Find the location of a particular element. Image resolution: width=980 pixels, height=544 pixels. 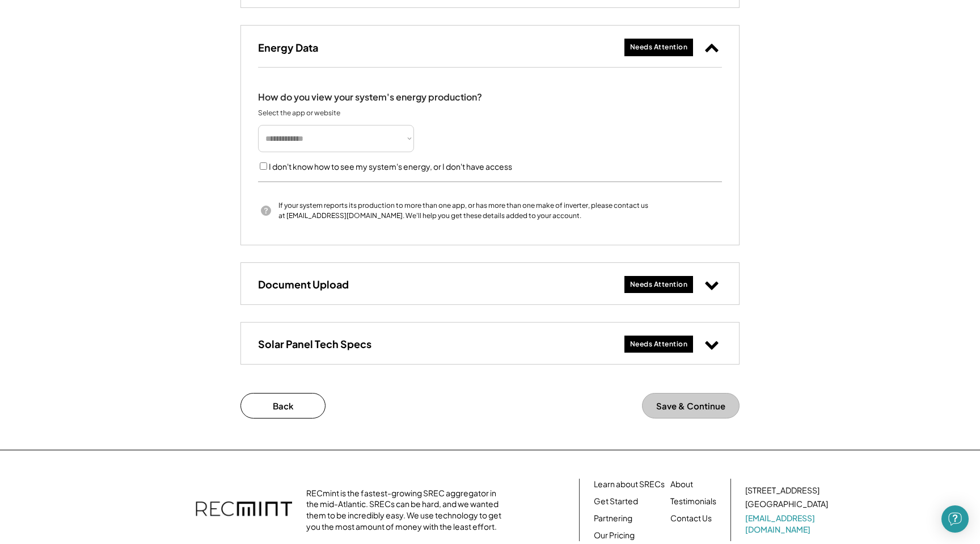

a: Our Pricing is located at coordinates (614, 535).